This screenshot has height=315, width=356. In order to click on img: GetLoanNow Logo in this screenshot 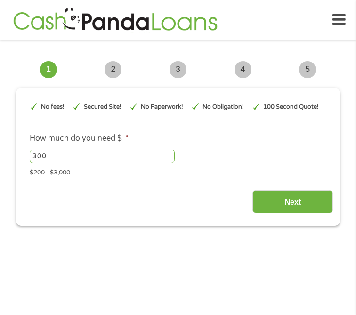, I will do `click(115, 20)`.